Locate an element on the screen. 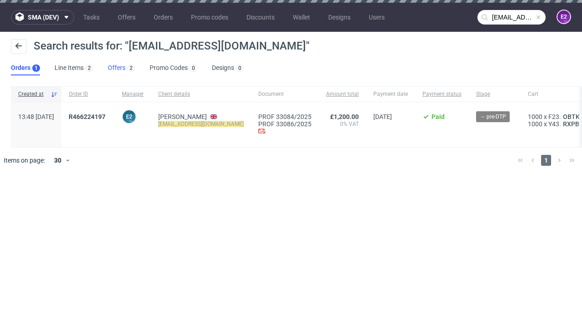 This screenshot has width=582, height=327. span: Cart is located at coordinates (555, 94).